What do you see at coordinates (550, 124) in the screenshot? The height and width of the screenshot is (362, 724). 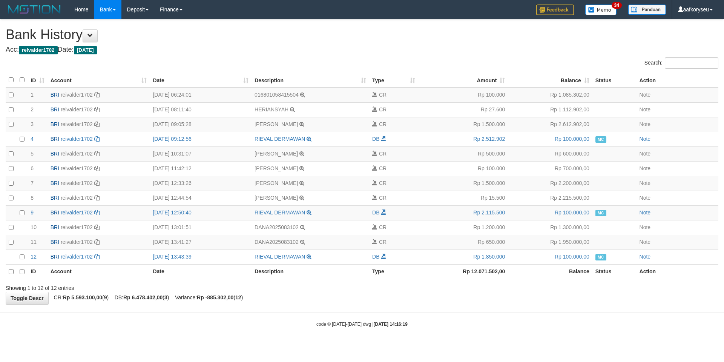 I see `td: Rp 2.612.902,00` at bounding box center [550, 124].